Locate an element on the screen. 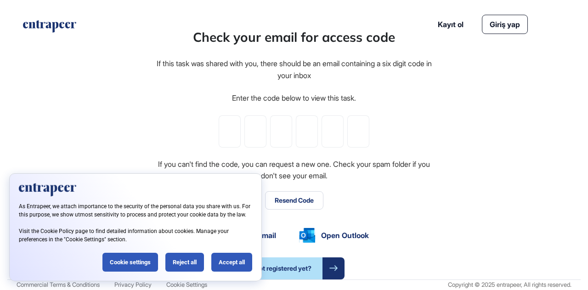 This screenshot has height=290, width=588. span: Open Outlook is located at coordinates (345, 235).